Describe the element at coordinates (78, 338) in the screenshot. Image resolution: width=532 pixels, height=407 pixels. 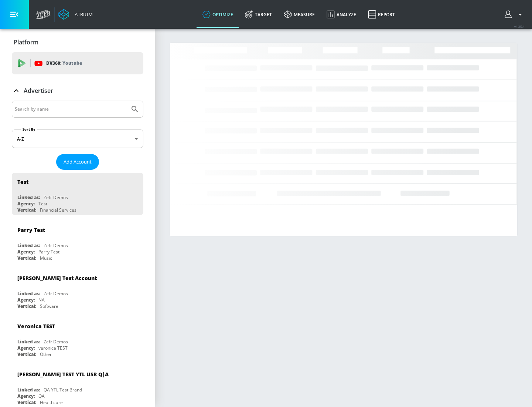
I see `div: Veronica TESTLinked as:Zefr DemosAgency:veronica TESTVertical:Other` at that location.